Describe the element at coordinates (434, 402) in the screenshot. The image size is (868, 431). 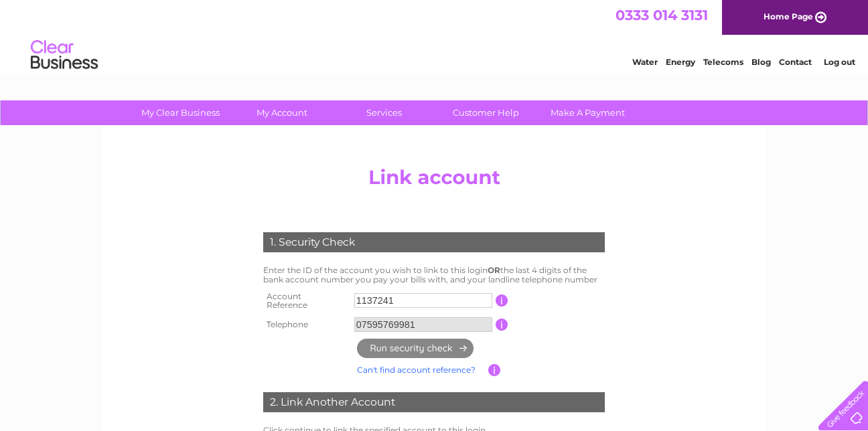
I see `div: 2. Link Another Account` at that location.